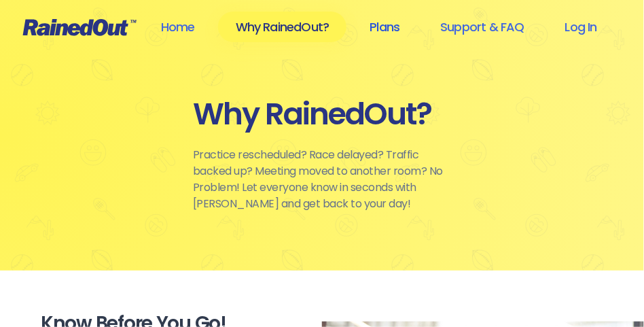 The image size is (644, 327). What do you see at coordinates (580, 27) in the screenshot?
I see `a: Log In` at bounding box center [580, 27].